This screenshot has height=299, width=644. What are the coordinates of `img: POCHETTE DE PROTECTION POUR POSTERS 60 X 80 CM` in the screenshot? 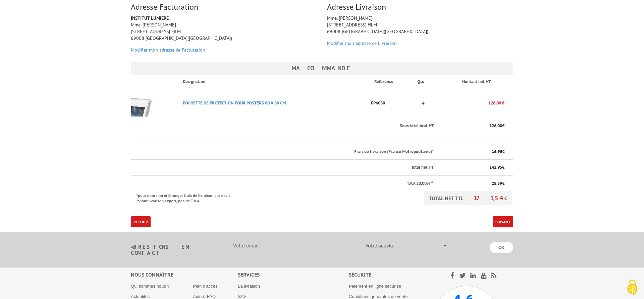 It's located at (144, 103).